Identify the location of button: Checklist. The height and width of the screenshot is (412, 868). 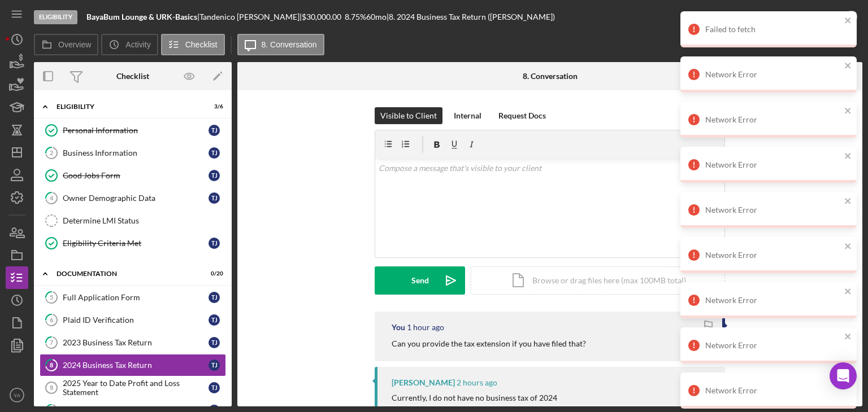
(193, 45).